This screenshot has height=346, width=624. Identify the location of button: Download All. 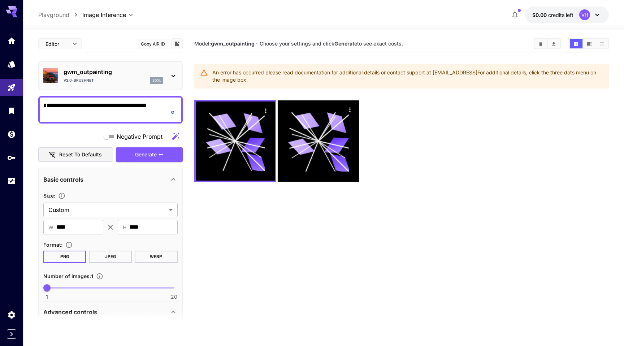
(554, 44).